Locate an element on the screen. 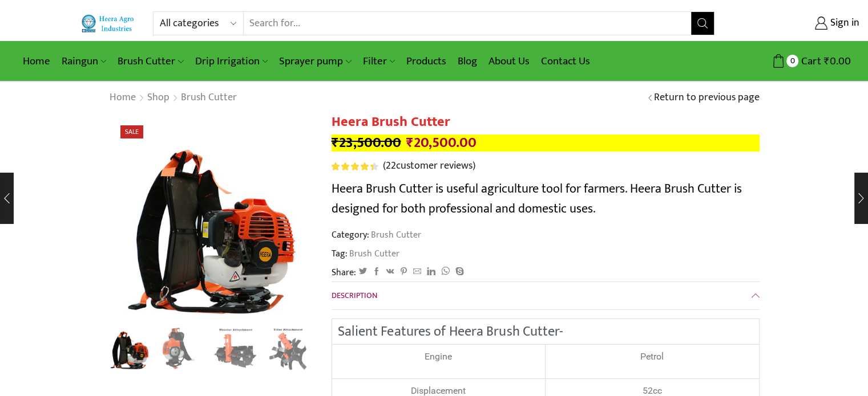  bdi: 0.00 is located at coordinates (837, 61).